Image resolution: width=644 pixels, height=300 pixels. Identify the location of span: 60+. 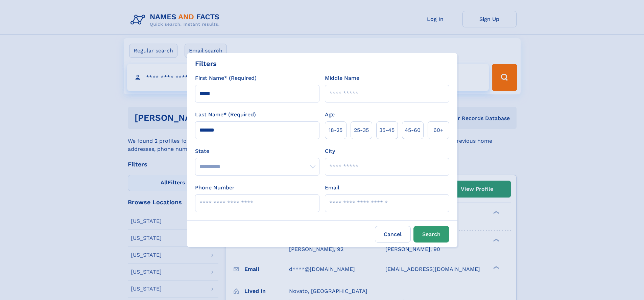
(438, 130).